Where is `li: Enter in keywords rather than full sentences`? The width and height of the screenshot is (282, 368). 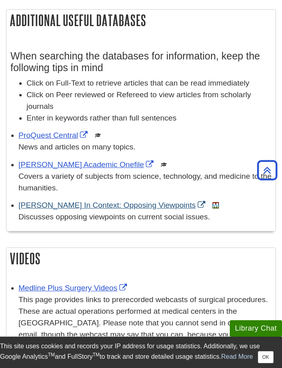
li: Enter in keywords rather than full sentences is located at coordinates (149, 118).